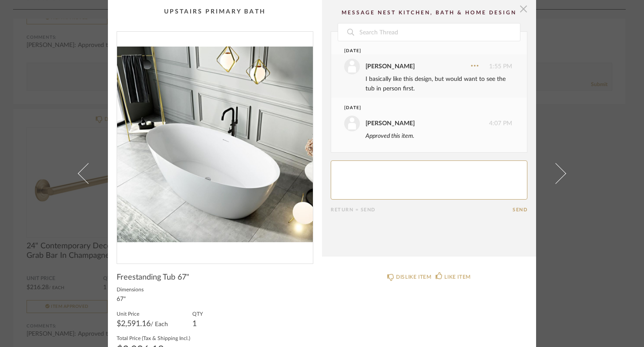  I want to click on label: Total Price (Tax & Shipping Incl.), so click(153, 338).